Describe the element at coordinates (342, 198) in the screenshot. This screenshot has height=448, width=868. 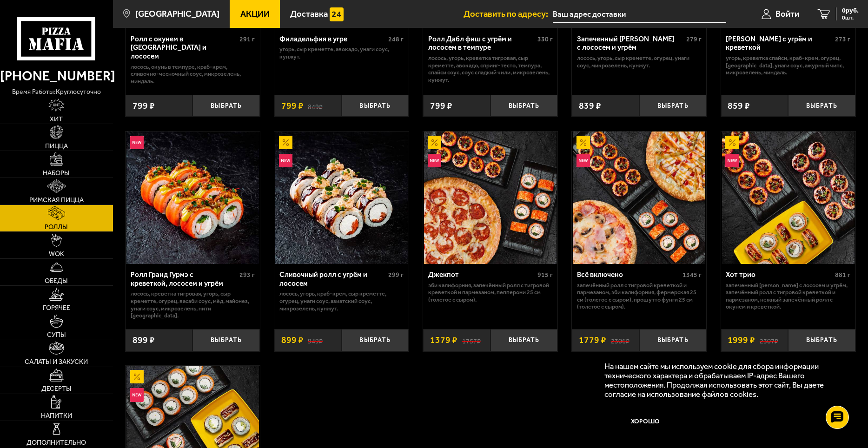
I see `img: Сливочный ролл с угрём и лососем` at that location.